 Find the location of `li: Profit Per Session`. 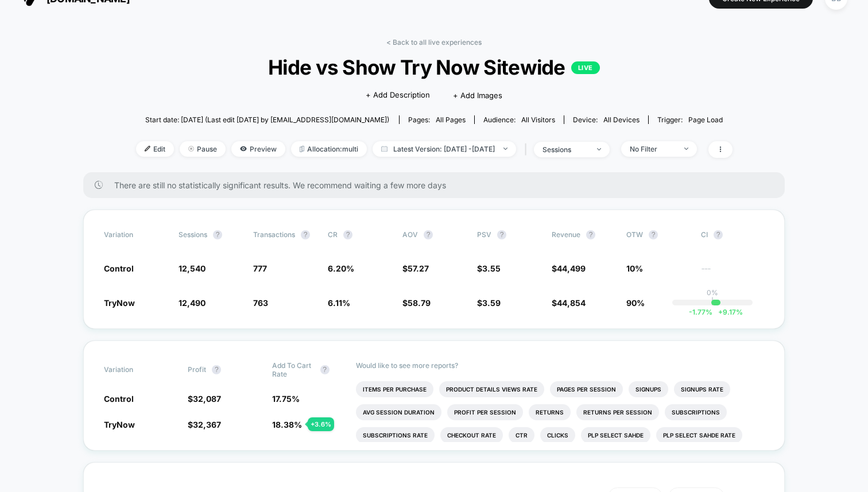

li: Profit Per Session is located at coordinates (485, 412).